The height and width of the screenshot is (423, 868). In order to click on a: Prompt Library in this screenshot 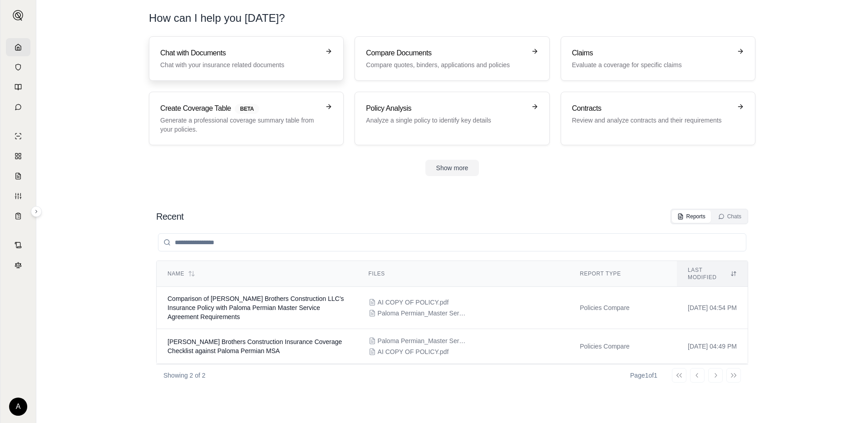, I will do `click(18, 87)`.